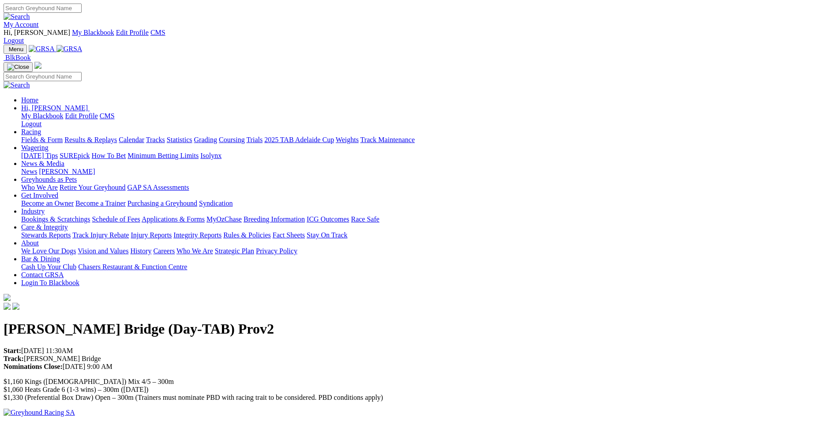  I want to click on a: Schedule of Fees, so click(116, 219).